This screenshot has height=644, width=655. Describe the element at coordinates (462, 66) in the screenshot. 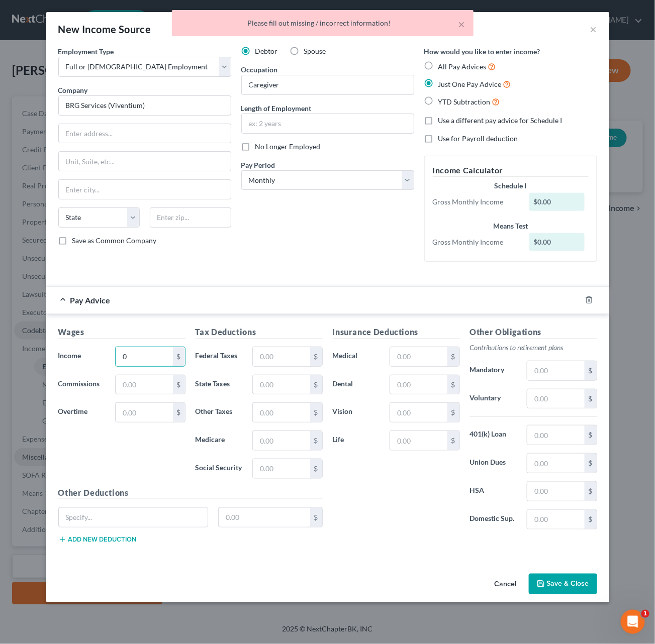

I see `span: All Pay Advices` at that location.